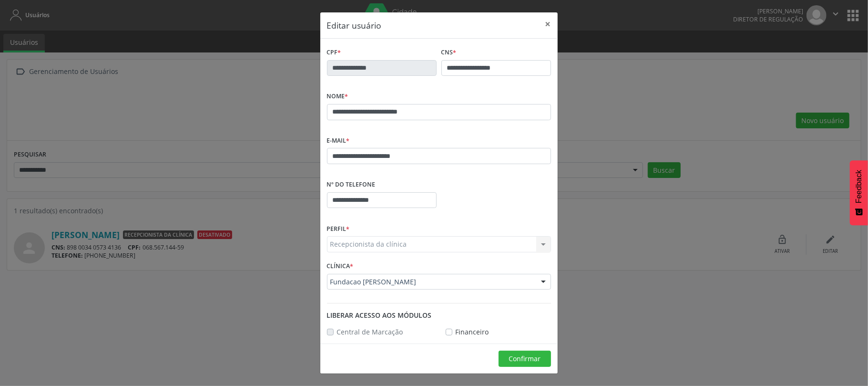 This screenshot has width=868, height=386. I want to click on h5: Editar usuário, so click(354, 25).